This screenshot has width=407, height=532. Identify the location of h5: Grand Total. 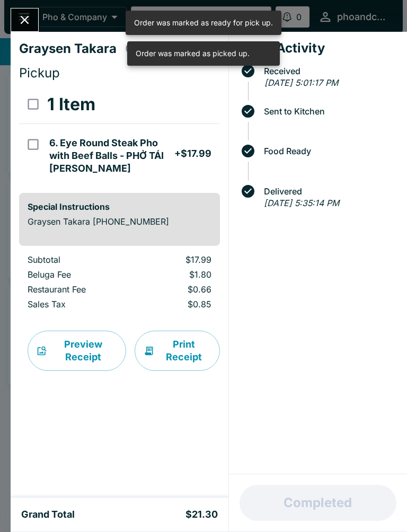
(48, 514).